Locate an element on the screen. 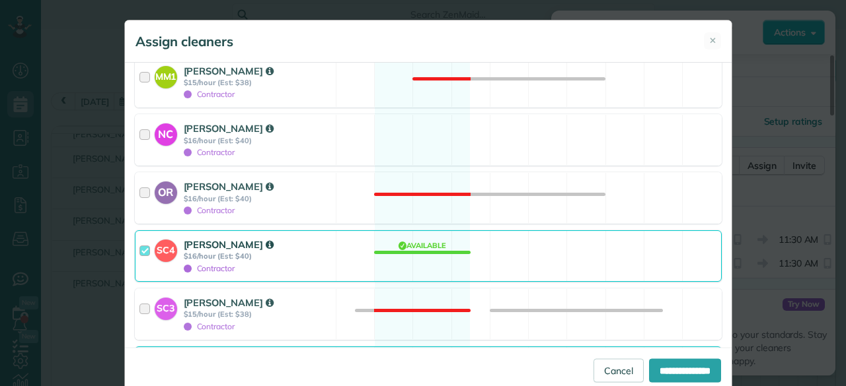  strong: SC4 is located at coordinates (166, 248).